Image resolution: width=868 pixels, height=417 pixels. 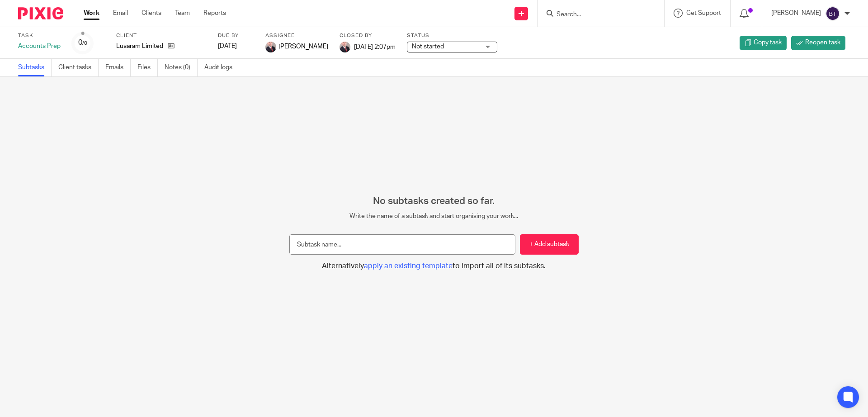 I want to click on a: Work, so click(x=91, y=13).